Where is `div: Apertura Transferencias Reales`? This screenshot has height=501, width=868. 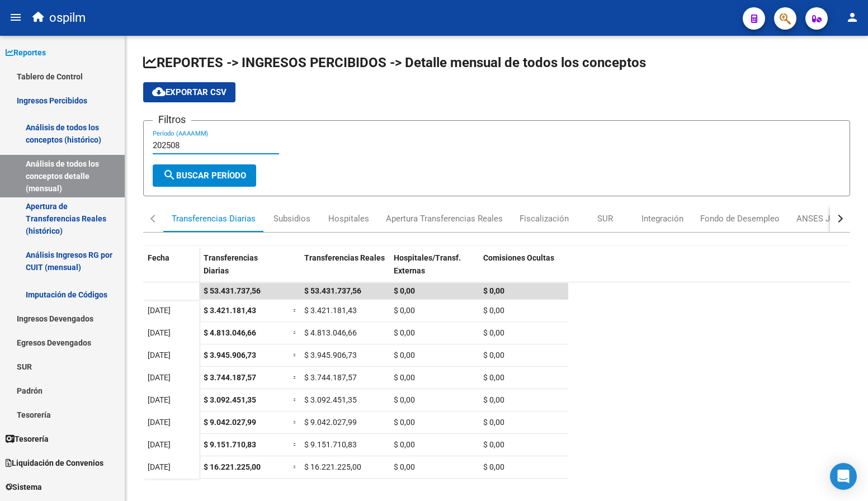
div: Apertura Transferencias Reales is located at coordinates (444, 218).